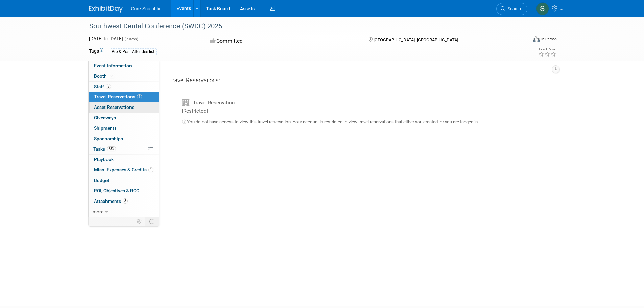 This screenshot has height=308, width=644. Describe the element at coordinates (111, 201) in the screenshot. I see `span: Attachments` at that location.